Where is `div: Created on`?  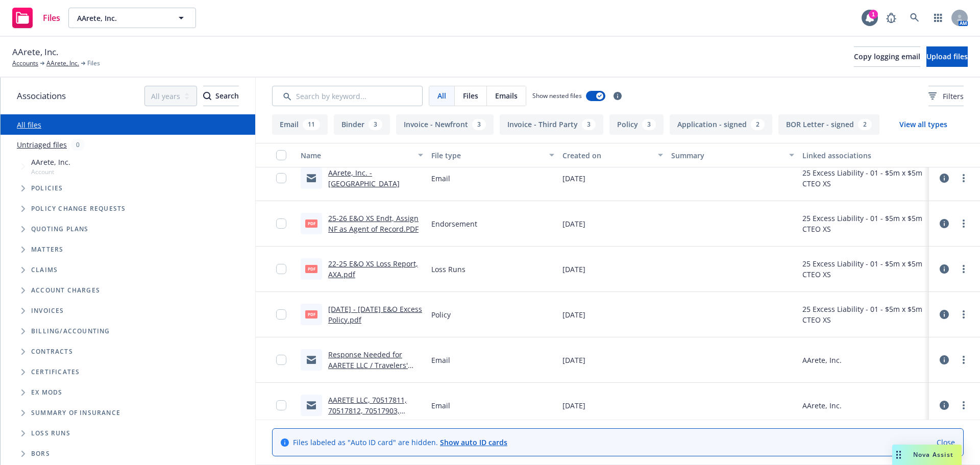
div: Created on is located at coordinates (608, 155).